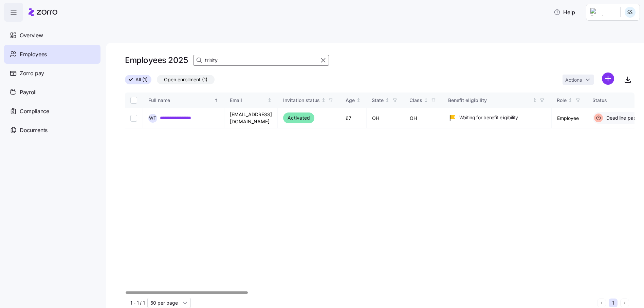  What do you see at coordinates (134, 100) in the screenshot?
I see `input: Select all records` at bounding box center [134, 100].